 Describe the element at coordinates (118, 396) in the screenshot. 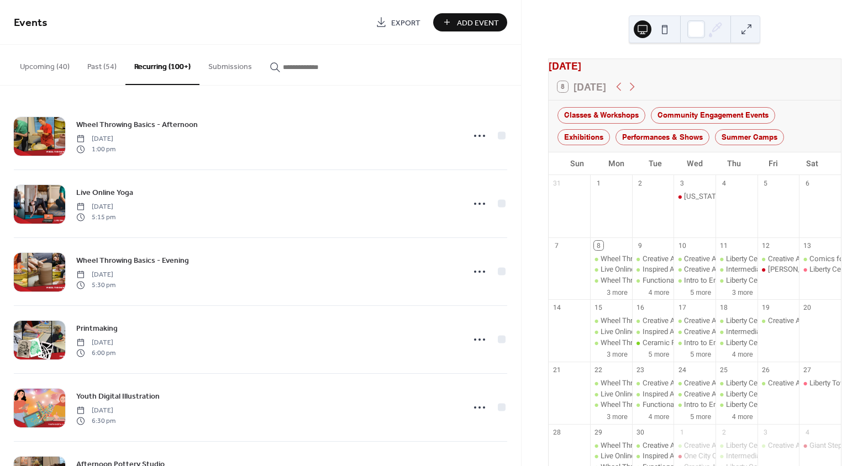

I see `a: Youth Digital Illustration` at that location.